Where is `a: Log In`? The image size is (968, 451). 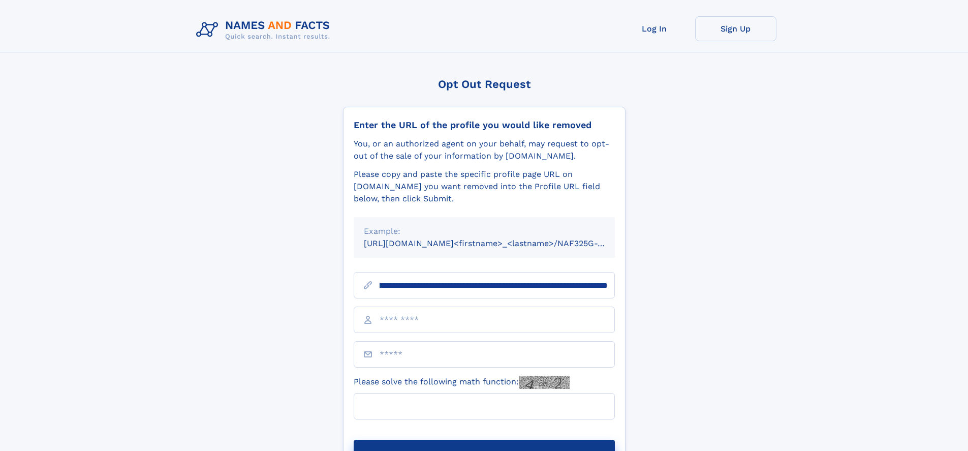 a: Log In is located at coordinates (654, 28).